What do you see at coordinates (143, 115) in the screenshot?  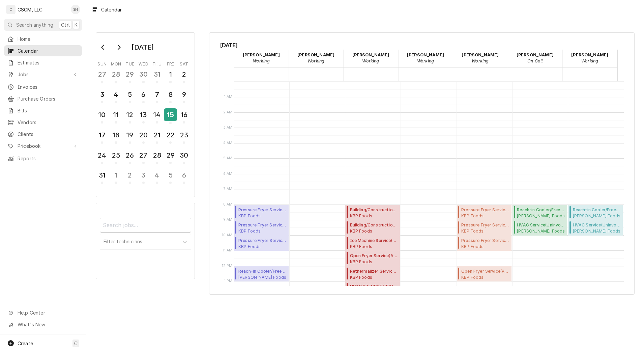 I see `div: 13` at bounding box center [143, 115].